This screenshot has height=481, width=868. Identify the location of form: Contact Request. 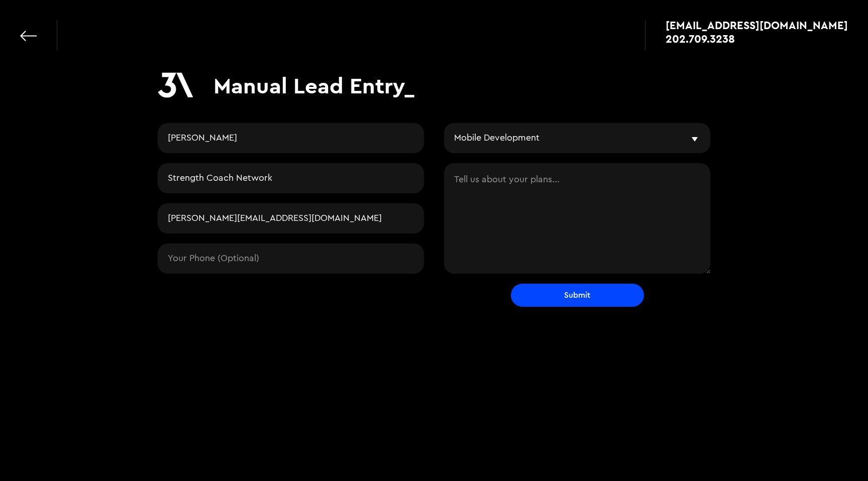
(434, 215).